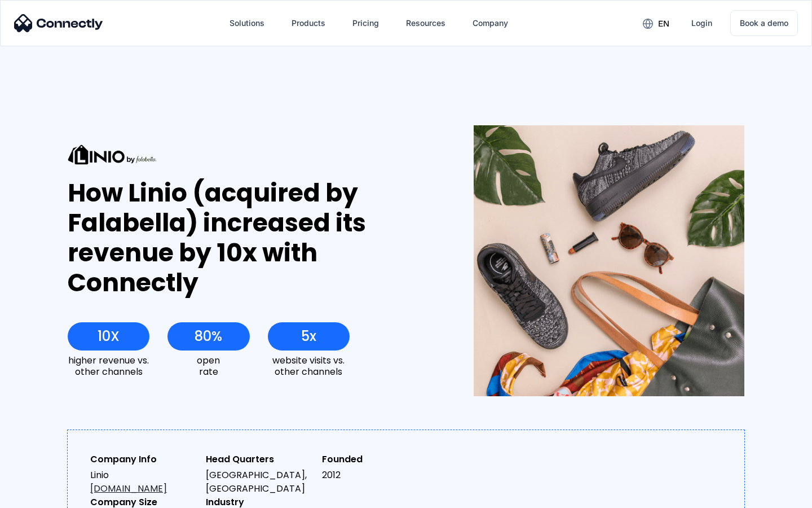 Image resolution: width=812 pixels, height=508 pixels. Describe the element at coordinates (764, 23) in the screenshot. I see `a: Book a demo` at that location.